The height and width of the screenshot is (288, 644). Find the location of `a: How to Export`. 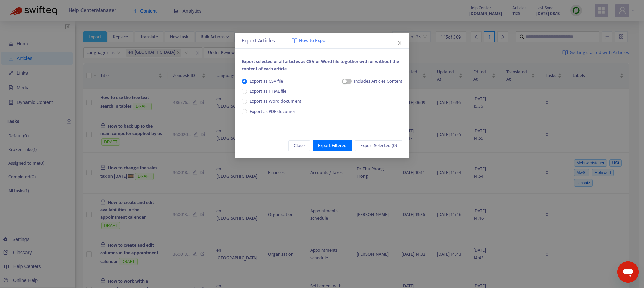

a: How to Export is located at coordinates (311, 40).